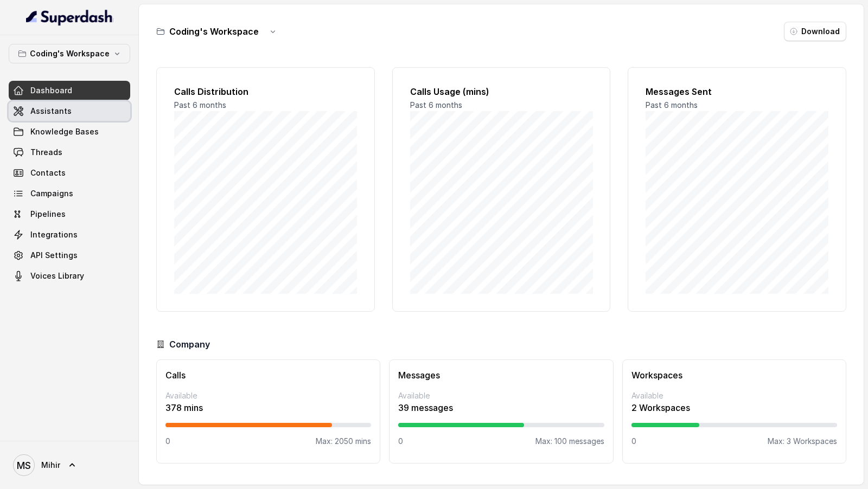 The image size is (868, 489). Describe the element at coordinates (802, 441) in the screenshot. I see `p: Max: 3 Workspaces` at that location.